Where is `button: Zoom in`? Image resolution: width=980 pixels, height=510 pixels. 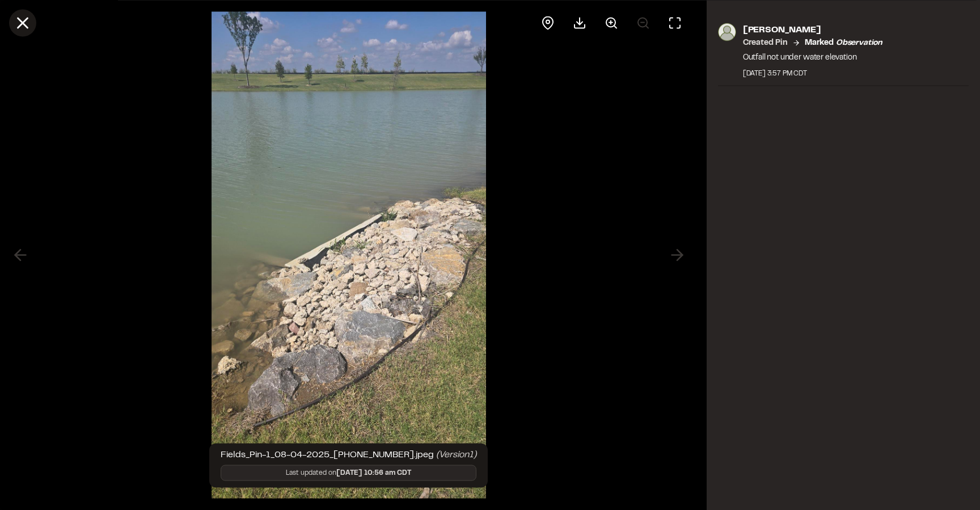 button: Zoom in is located at coordinates (611, 22).